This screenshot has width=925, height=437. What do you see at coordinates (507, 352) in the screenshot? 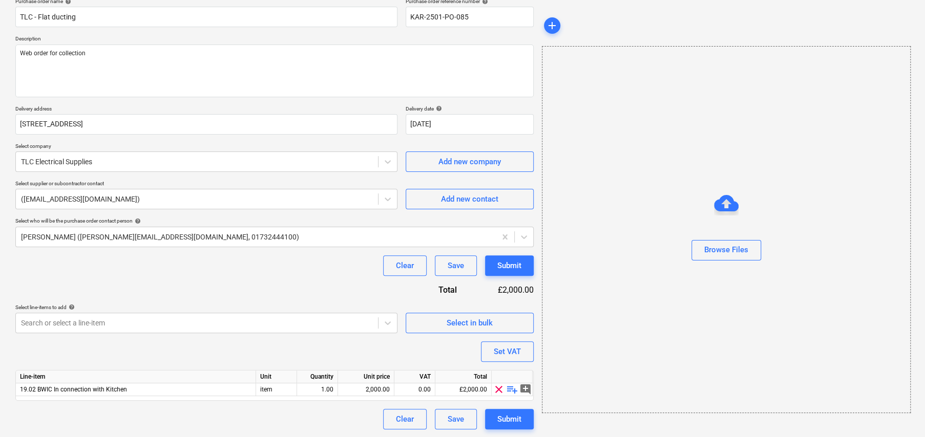
I see `button: Set VAT` at bounding box center [507, 352].